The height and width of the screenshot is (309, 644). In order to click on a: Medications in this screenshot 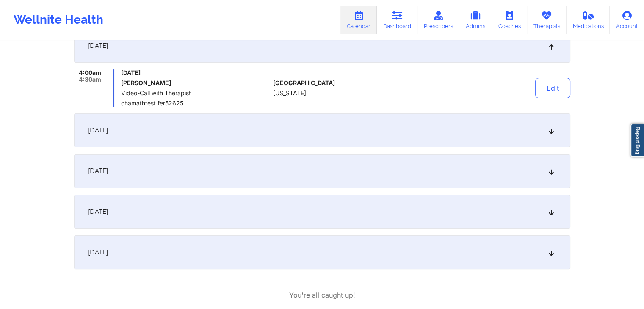, I will do `click(588, 20)`.